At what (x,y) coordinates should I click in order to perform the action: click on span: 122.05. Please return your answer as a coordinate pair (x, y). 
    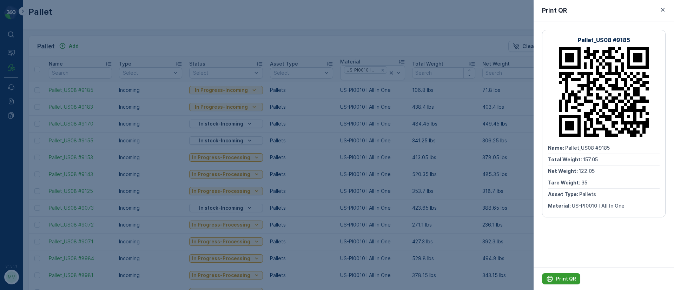
    Looking at the image, I should click on (587, 171).